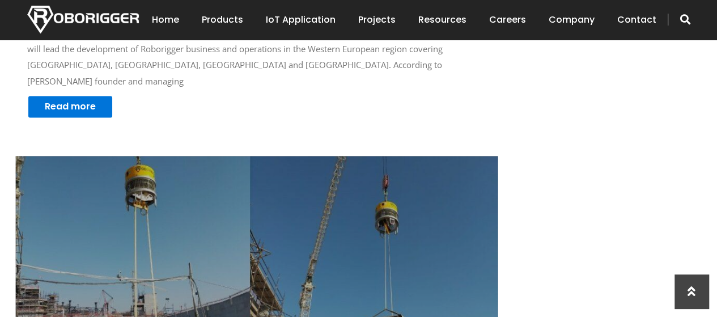  I want to click on a: Contact, so click(637, 20).